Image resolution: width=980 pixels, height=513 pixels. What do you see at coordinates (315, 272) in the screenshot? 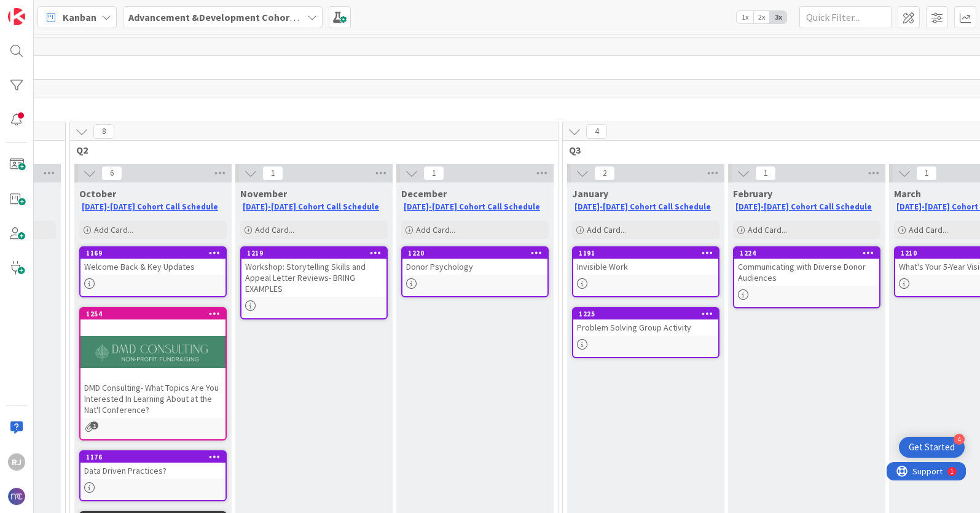
I see `div: 1219Workshop: Storytelling Skills and Appeal Letter Reviews- BRING EXAMPLES` at bounding box center [315, 272].